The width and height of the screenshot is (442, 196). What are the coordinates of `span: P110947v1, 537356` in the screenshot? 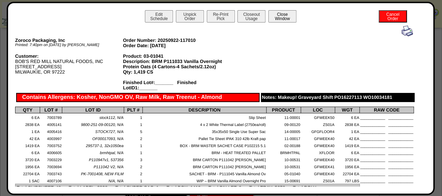 It's located at (106, 160).